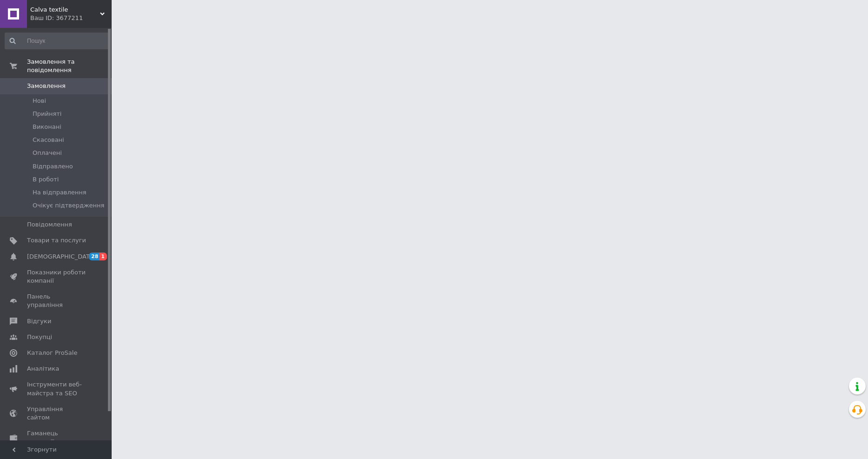 The image size is (868, 459). What do you see at coordinates (47, 114) in the screenshot?
I see `span: Прийняті` at bounding box center [47, 114].